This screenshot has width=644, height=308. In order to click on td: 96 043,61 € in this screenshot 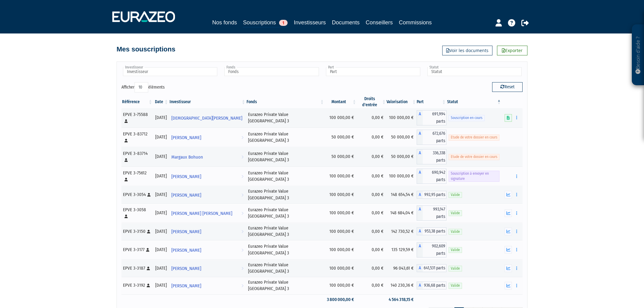, I will do `click(401, 268)`.